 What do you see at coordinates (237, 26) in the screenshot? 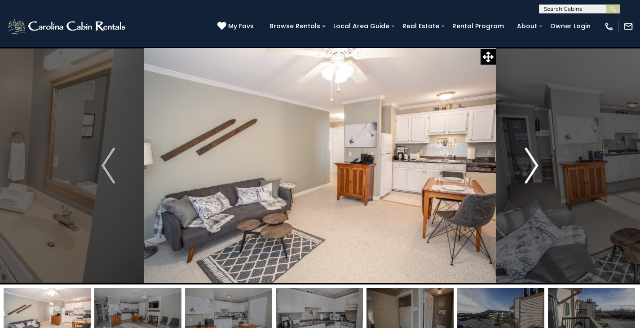
I see `a: My Favs` at bounding box center [237, 26].